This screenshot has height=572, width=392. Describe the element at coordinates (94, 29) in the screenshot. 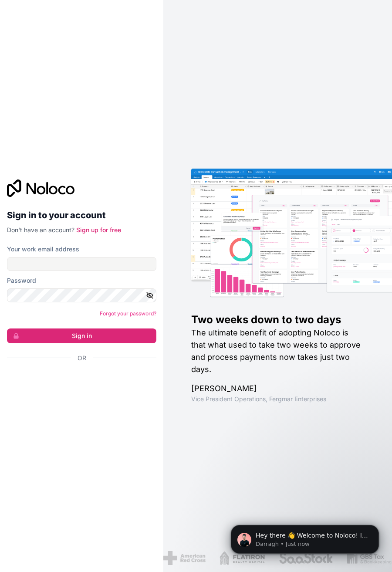

I see `p: Hey there 👋 Welcome to Noloco! If you have any questions, just reply to this message. [GEOGRAPHIC...` at that location.